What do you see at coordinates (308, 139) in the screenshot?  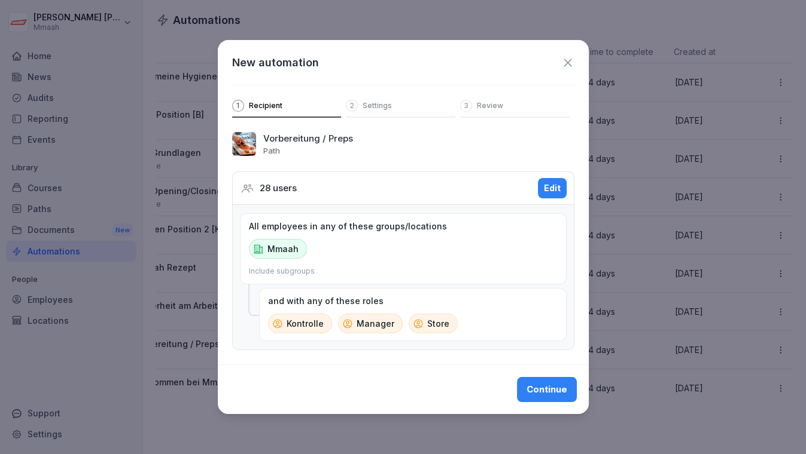 I see `p: Vorbereitung / Preps` at bounding box center [308, 139].